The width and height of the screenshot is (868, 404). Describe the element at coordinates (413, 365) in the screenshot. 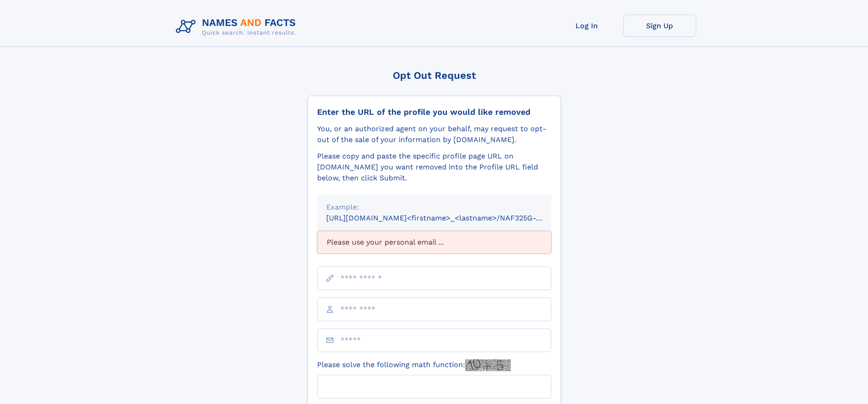

I see `label: Please solve the following math function:` at that location.